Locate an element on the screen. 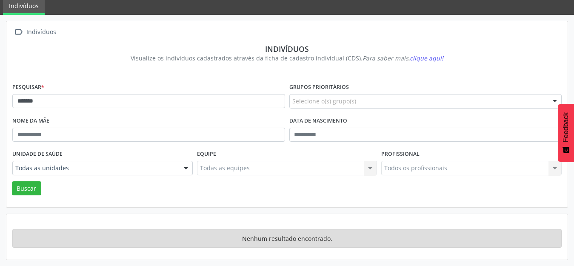  button: Buscar is located at coordinates (26, 189).